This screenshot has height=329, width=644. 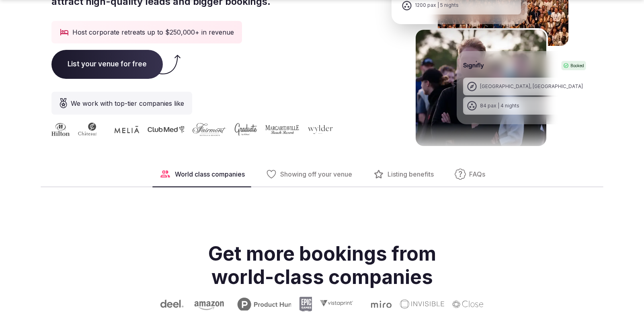 What do you see at coordinates (147, 32) in the screenshot?
I see `div: Host corporate retreats up to $250,000+ in revenue` at bounding box center [147, 32].